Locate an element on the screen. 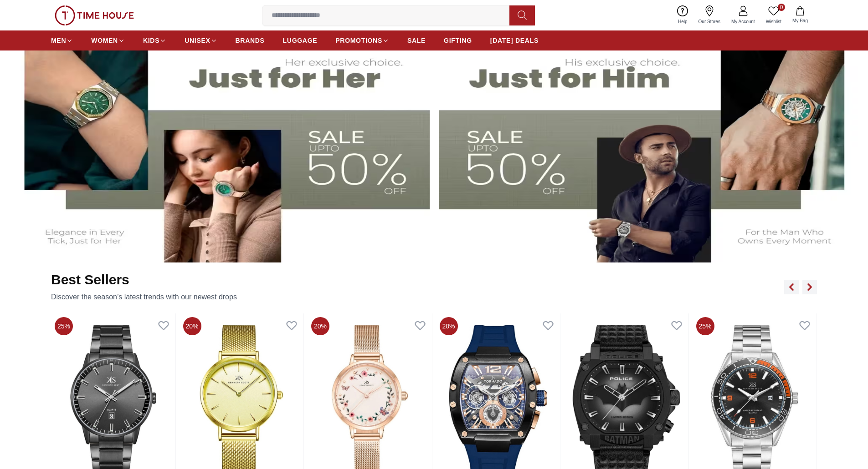 Image resolution: width=868 pixels, height=469 pixels. a: Help is located at coordinates (683, 15).